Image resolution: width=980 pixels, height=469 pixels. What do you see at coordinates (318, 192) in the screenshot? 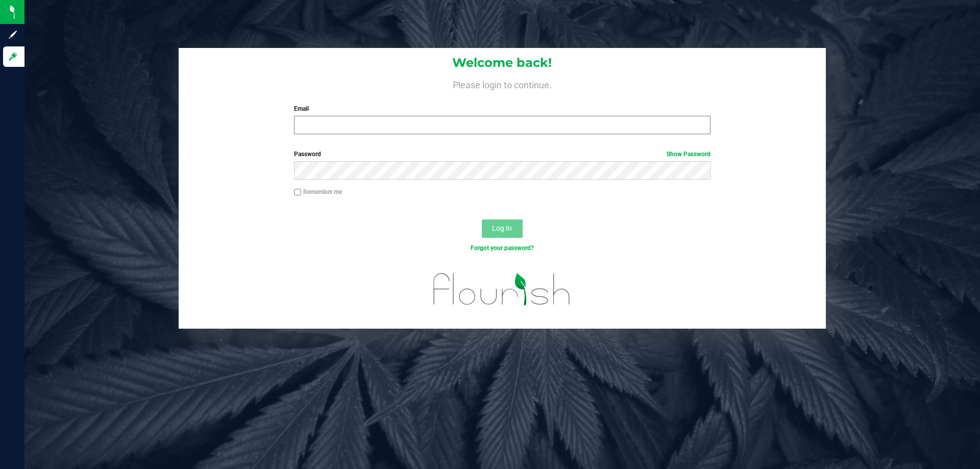
I see `label: Remember me` at bounding box center [318, 192].